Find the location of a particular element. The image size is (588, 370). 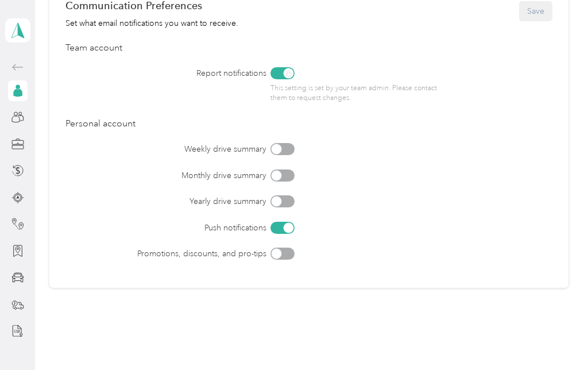

label: Report notifications is located at coordinates (198, 73).